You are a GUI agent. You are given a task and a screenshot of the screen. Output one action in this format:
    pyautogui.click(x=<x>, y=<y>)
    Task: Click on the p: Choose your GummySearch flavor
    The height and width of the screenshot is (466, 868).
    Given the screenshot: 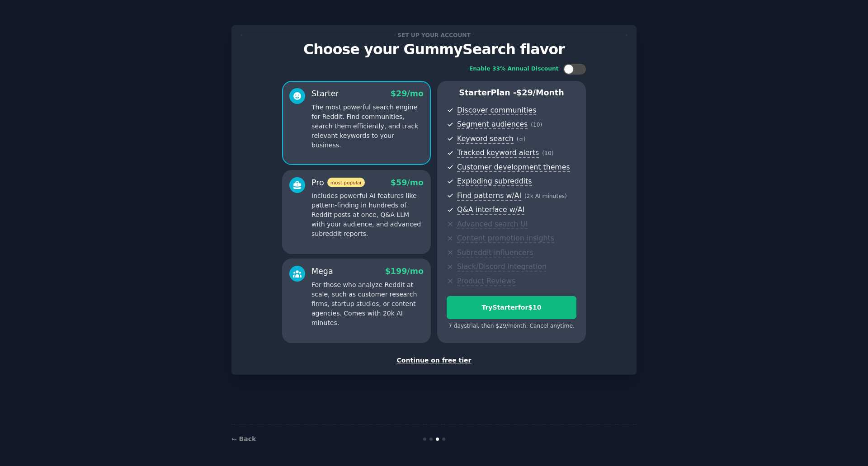 What is the action you would take?
    pyautogui.click(x=434, y=49)
    